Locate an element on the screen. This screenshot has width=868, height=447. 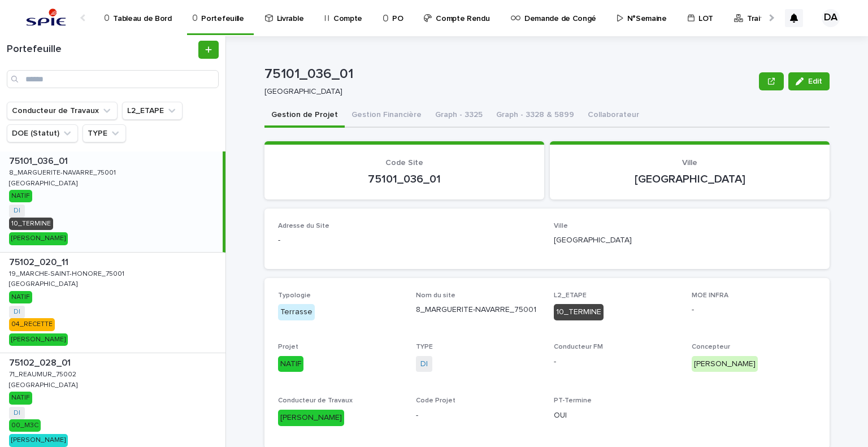
div: Search is located at coordinates (113, 79).